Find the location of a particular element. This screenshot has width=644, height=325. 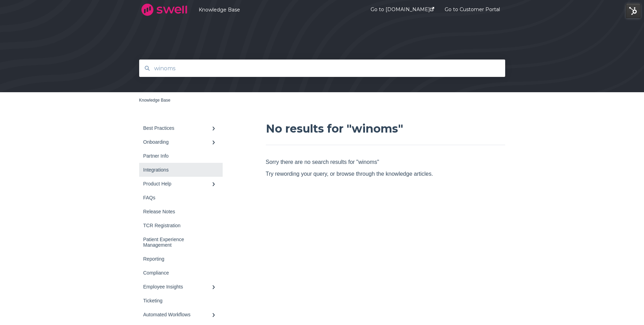

div: Product Help is located at coordinates (177, 184).